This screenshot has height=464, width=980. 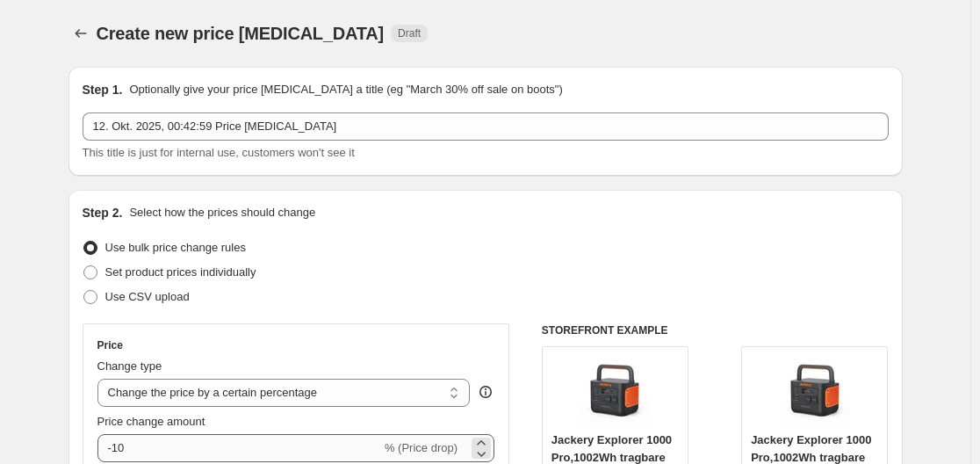 What do you see at coordinates (103, 213) in the screenshot?
I see `h2: Step 2.` at bounding box center [103, 213].